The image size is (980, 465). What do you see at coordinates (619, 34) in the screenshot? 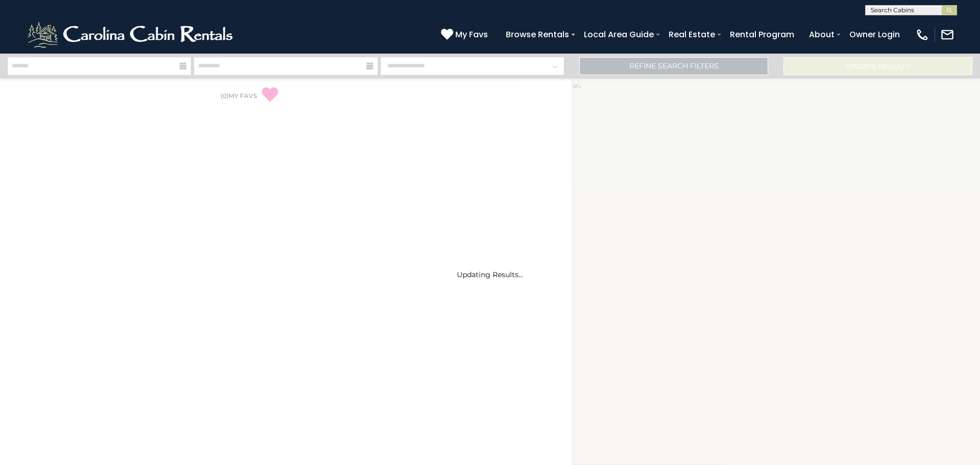
I see `a: Local Area Guide` at bounding box center [619, 34].